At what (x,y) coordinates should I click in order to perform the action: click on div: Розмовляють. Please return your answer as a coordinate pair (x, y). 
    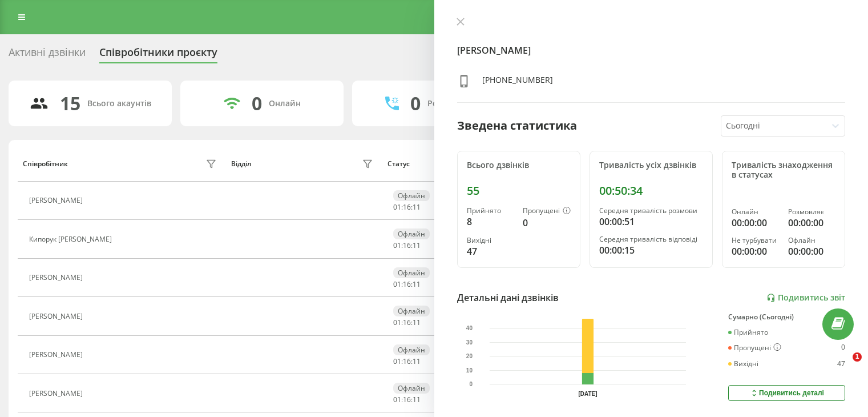
    Looking at the image, I should click on (455, 103).